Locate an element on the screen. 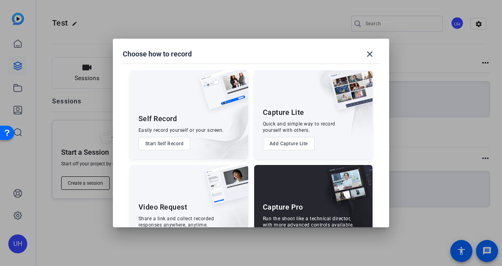 The image size is (502, 266). div: Quick and simple way to record yourself with others. is located at coordinates (299, 127).